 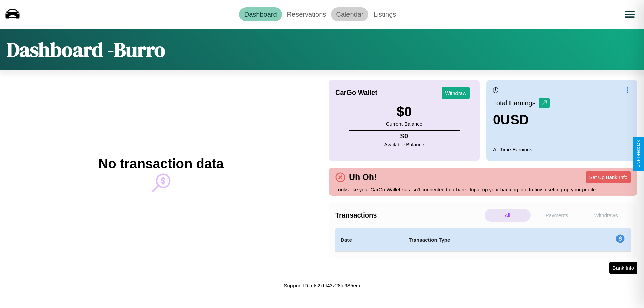 What do you see at coordinates (562, 149) in the screenshot?
I see `p: All Time Earnings` at bounding box center [562, 149].